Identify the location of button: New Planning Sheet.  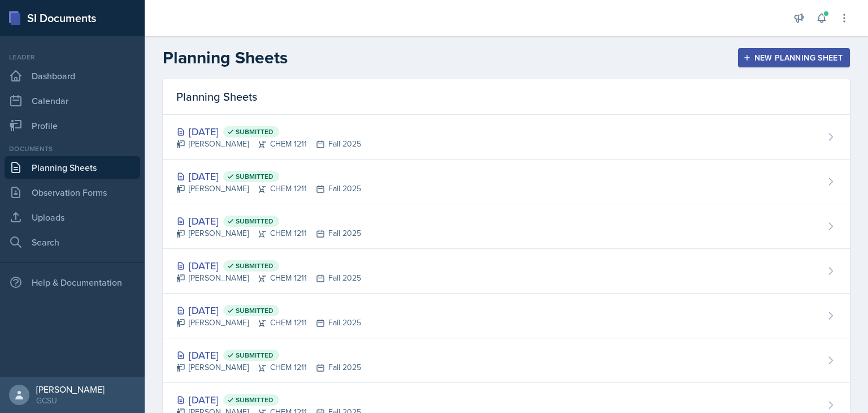
(794, 58).